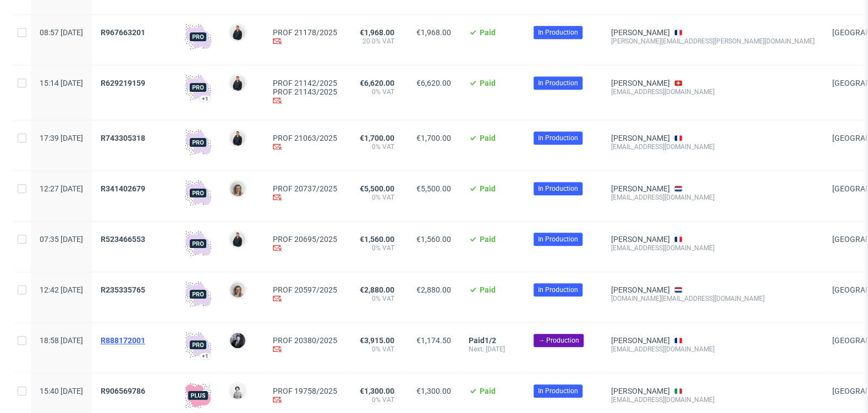 This screenshot has height=413, width=868. What do you see at coordinates (238, 340) in the screenshot?
I see `img: Philippe Dubuy` at bounding box center [238, 340].